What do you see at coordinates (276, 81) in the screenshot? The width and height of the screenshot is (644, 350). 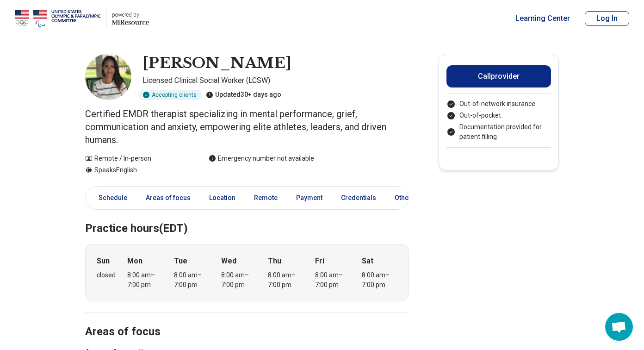 I see `p: Licensed Clinical Social Worker (LCSW)` at bounding box center [276, 81].